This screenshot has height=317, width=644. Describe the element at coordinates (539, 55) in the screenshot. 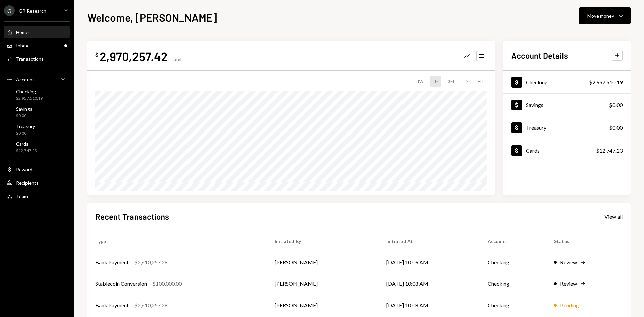

I see `h2: Account Details` at that location.